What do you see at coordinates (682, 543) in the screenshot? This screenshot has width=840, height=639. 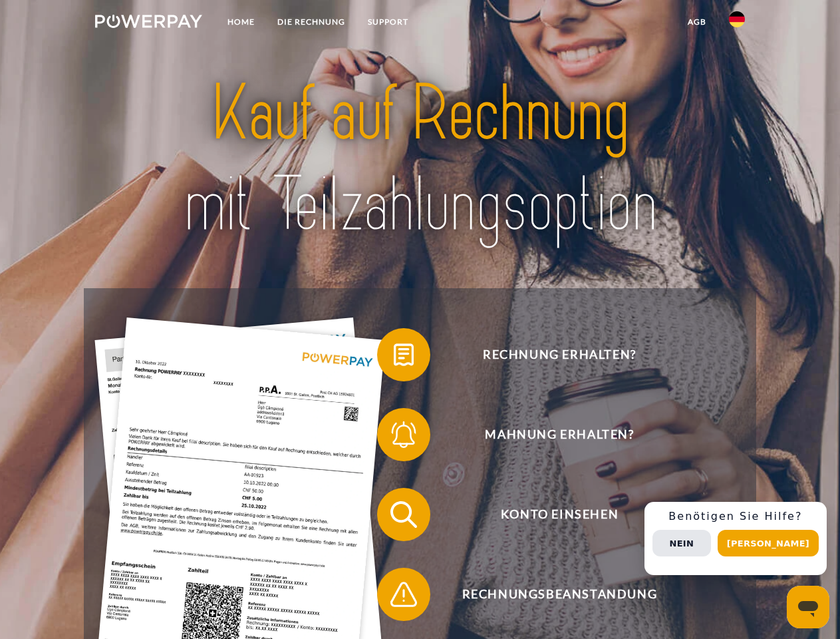 I see `button: Nein` at bounding box center [682, 543].